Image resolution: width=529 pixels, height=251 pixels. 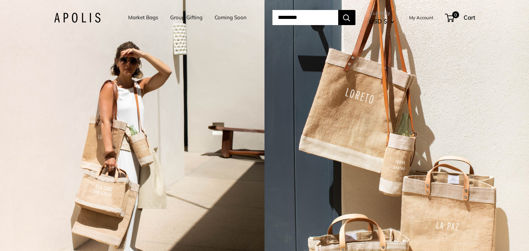 What do you see at coordinates (378, 21) in the screenshot?
I see `span: USD $` at bounding box center [378, 21].